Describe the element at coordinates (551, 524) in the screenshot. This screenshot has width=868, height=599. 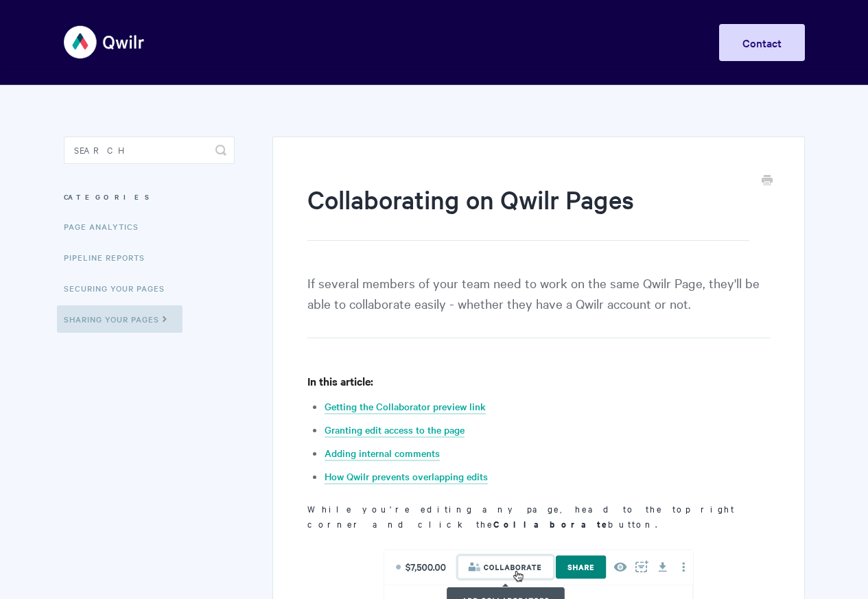
I see `strong: Collaborate` at that location.